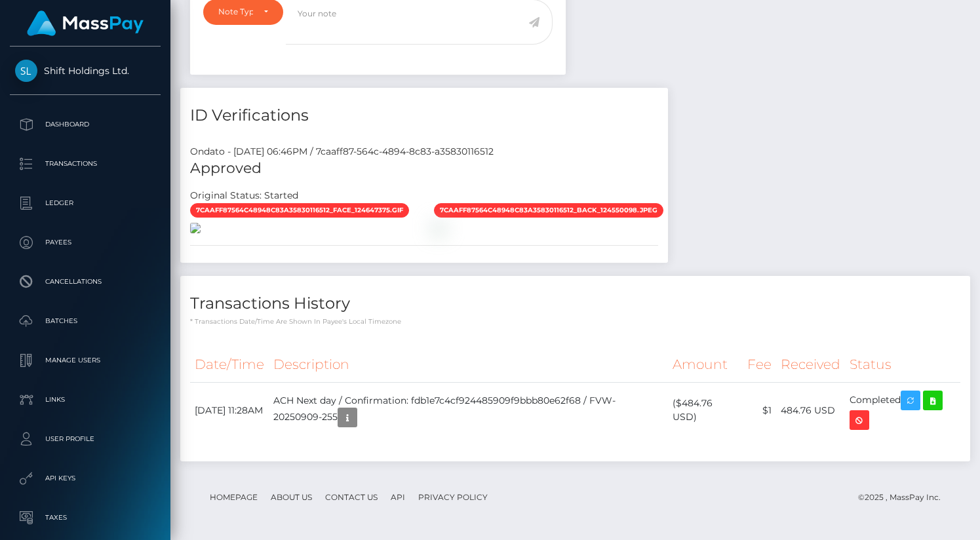  I want to click on img: 7caaff87-564c-4894-8c83-a35830116512f958a048-34de-47b4-ad00-25c5d00d2141, so click(195, 228).